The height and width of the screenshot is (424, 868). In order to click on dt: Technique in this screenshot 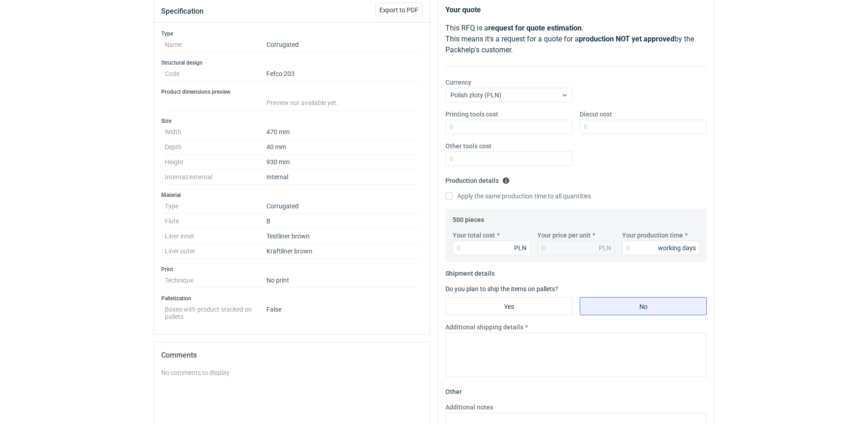, I will do `click(215, 280)`.